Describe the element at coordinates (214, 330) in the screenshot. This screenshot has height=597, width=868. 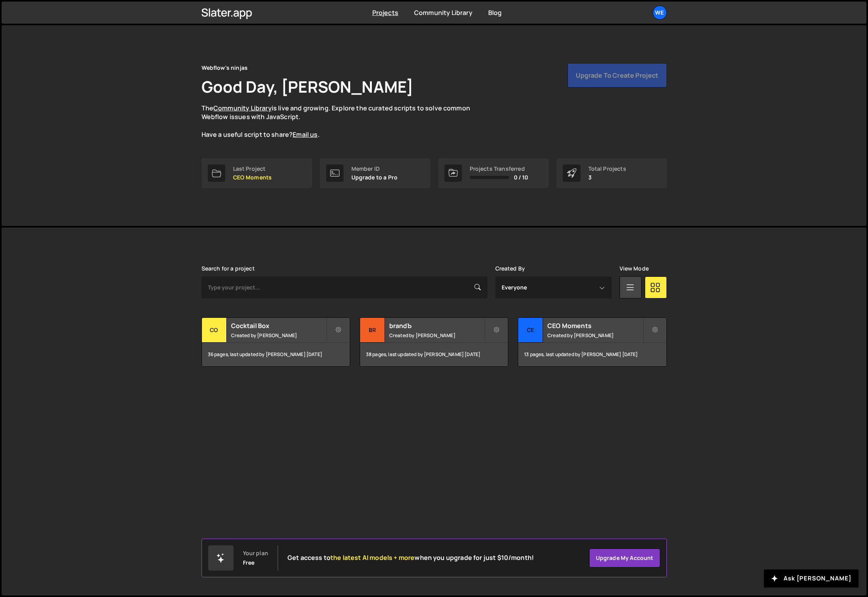
I see `div: Co` at that location.